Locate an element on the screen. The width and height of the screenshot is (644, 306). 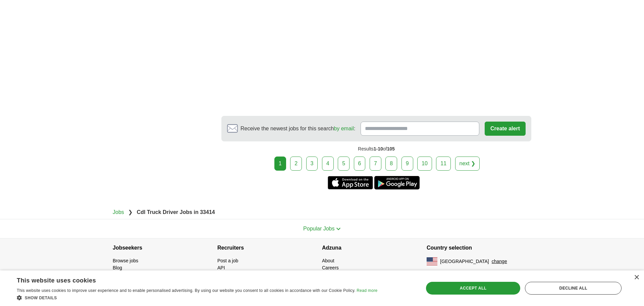
a: 4 is located at coordinates (328, 164).